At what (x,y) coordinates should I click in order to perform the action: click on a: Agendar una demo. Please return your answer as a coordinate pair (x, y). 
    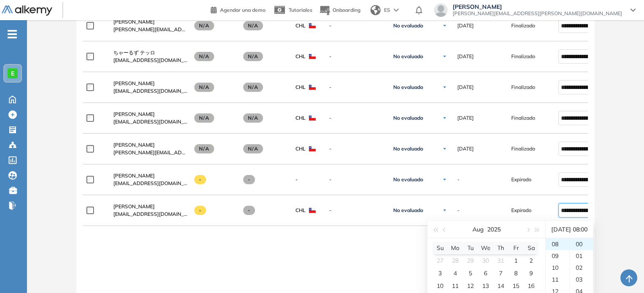
    Looking at the image, I should click on (238, 9).